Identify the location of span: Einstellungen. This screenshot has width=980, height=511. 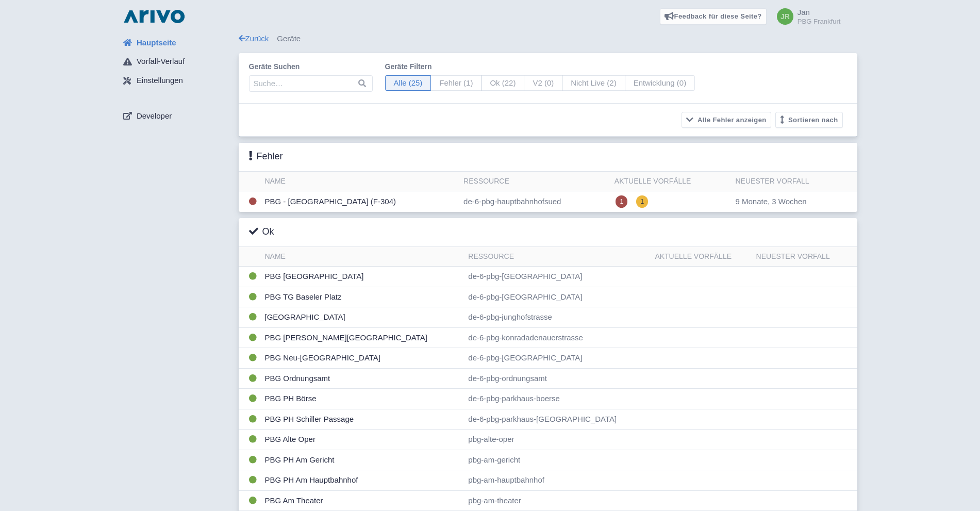
(160, 80).